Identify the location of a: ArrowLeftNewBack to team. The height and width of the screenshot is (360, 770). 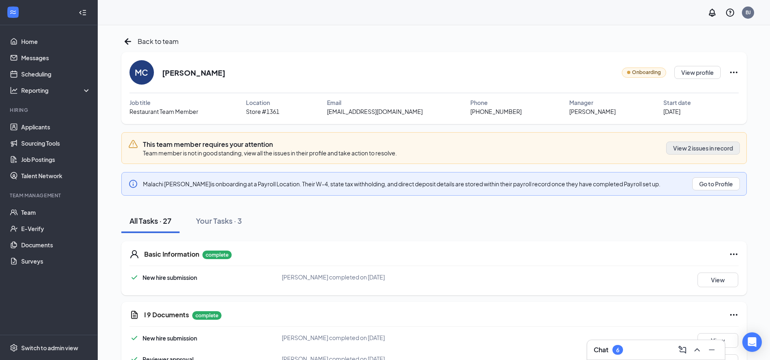
(150, 42).